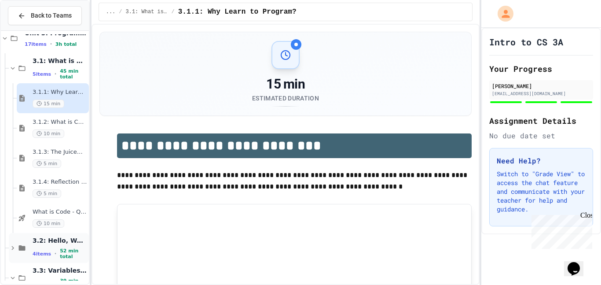  Describe the element at coordinates (36, 44) in the screenshot. I see `span: 17 items` at that location.